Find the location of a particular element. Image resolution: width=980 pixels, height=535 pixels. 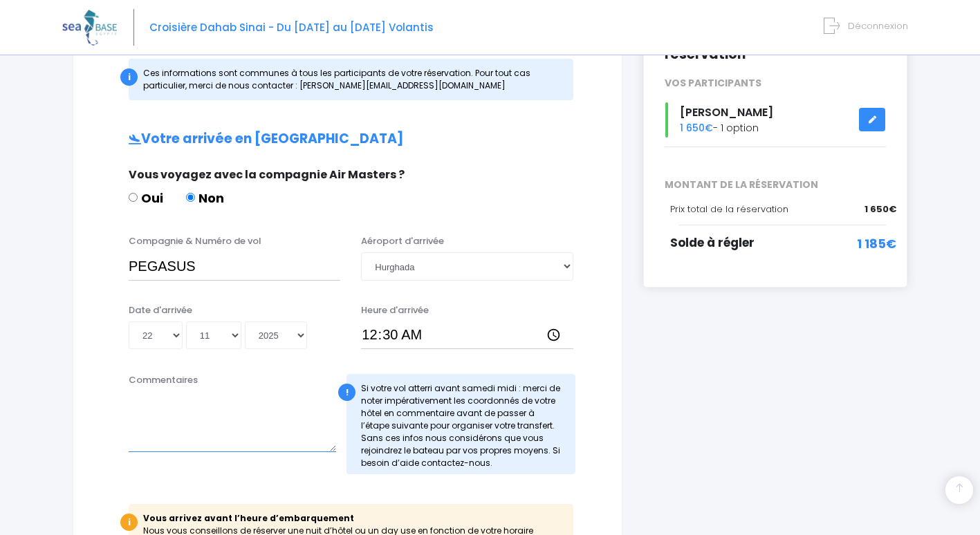

span: Prix total de la réservation is located at coordinates (729, 208).